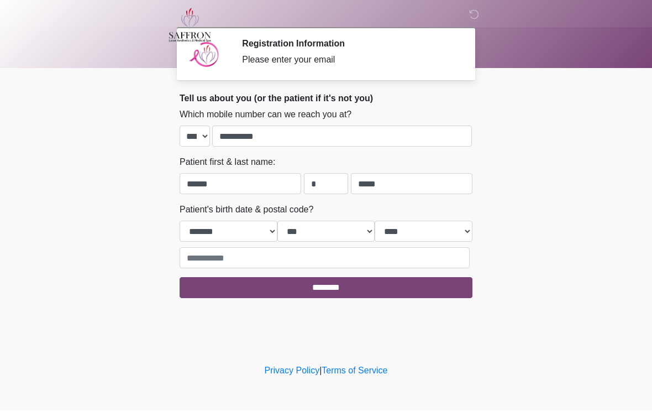 Image resolution: width=652 pixels, height=411 pixels. What do you see at coordinates (265, 115) in the screenshot?
I see `label: Which mobile number can we reach you at?` at bounding box center [265, 115].